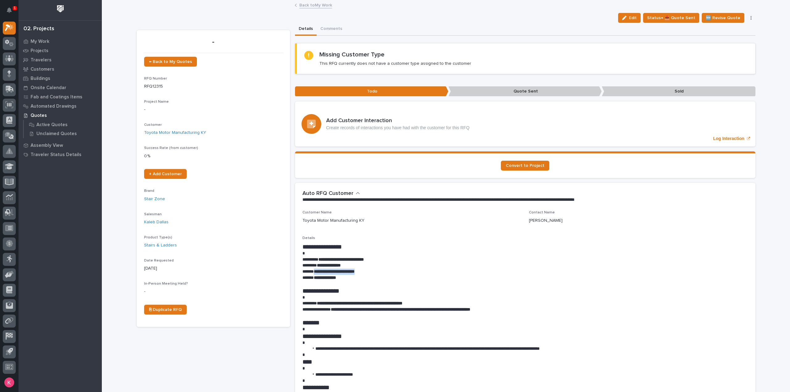  What do you see at coordinates (47, 146) in the screenshot?
I see `p: Assembly View` at bounding box center [47, 146].